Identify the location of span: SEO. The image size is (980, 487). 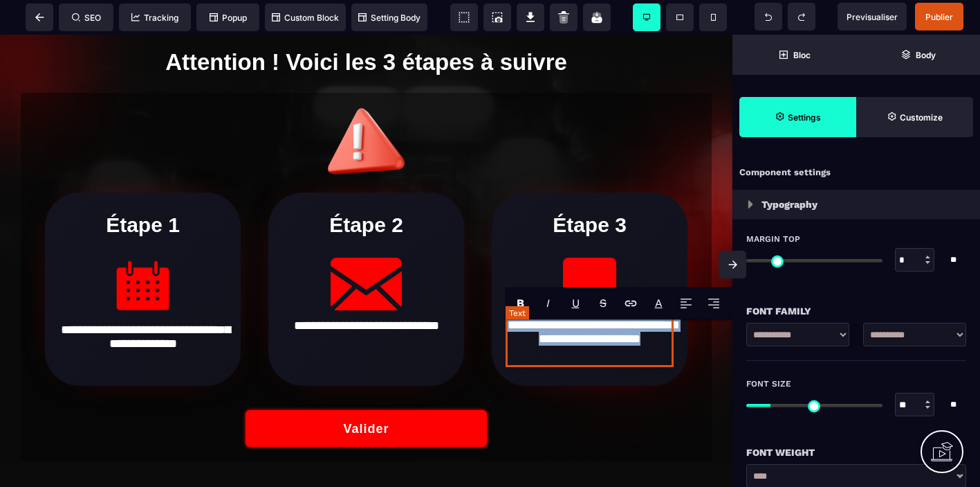
(86, 18).